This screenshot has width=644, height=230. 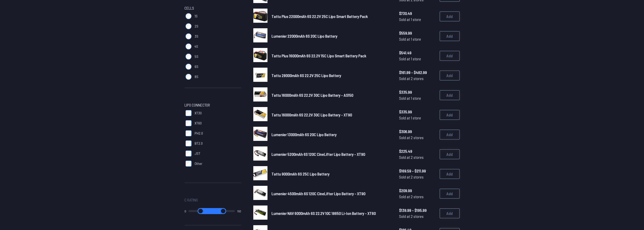 I want to click on span: Tattu Plus 16000mAh 6S 22.2V 15C Lipo Smart Battery Pack, so click(x=319, y=56).